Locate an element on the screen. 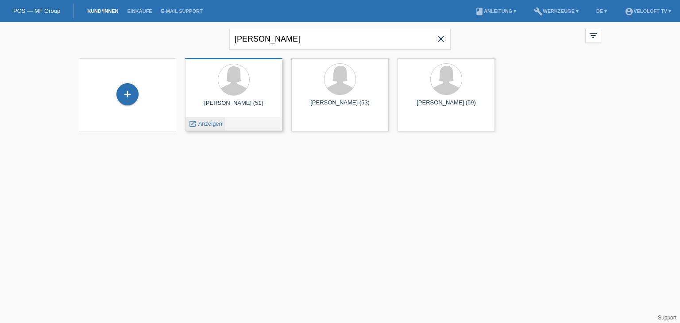 The height and width of the screenshot is (323, 680). a: launch Anzeigen is located at coordinates (205, 123).